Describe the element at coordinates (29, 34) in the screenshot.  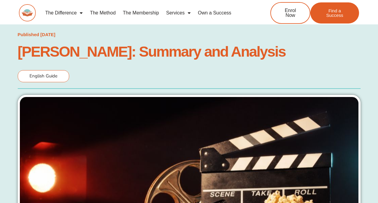
I see `span: Published` at that location.